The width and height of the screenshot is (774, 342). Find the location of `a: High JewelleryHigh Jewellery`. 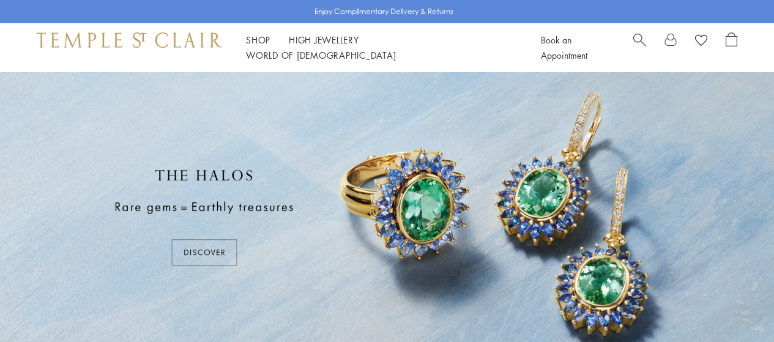

a: High JewelleryHigh Jewellery is located at coordinates (324, 40).